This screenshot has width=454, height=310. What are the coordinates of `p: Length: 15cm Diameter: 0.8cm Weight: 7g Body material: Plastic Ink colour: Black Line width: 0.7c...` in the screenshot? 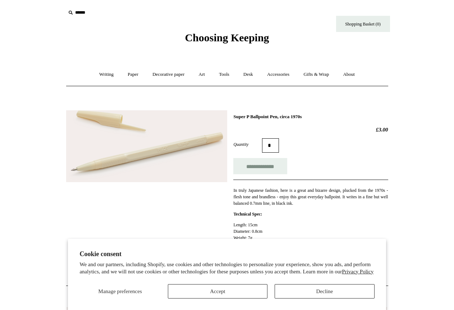 It's located at (311, 245).